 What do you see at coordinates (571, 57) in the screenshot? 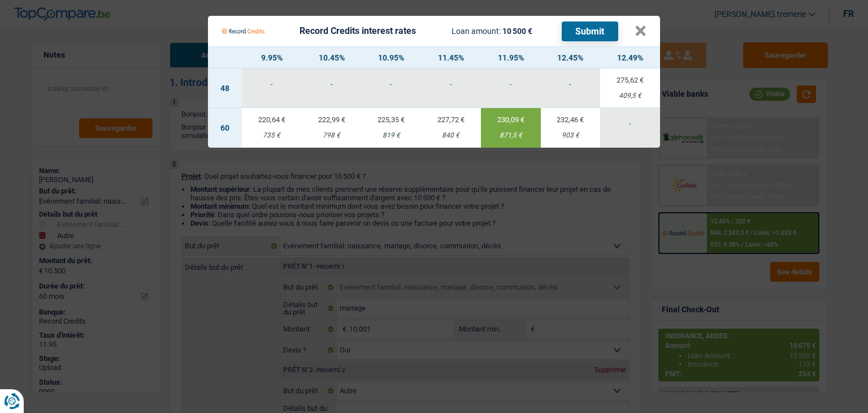
I see `th: 12.45%` at bounding box center [571, 57].